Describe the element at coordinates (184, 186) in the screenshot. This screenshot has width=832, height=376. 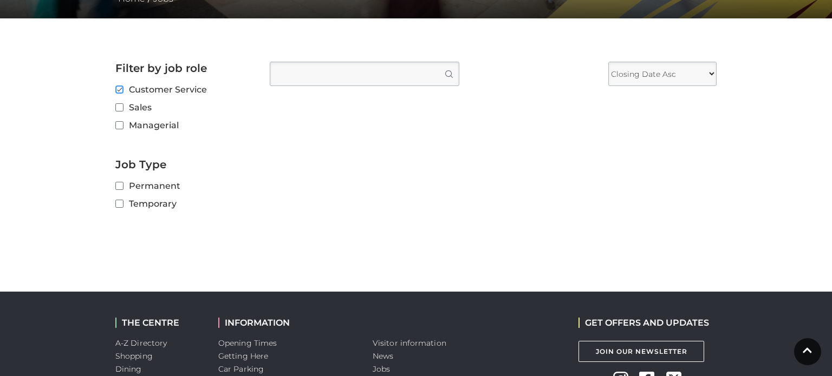
I see `label: Permanent` at that location.